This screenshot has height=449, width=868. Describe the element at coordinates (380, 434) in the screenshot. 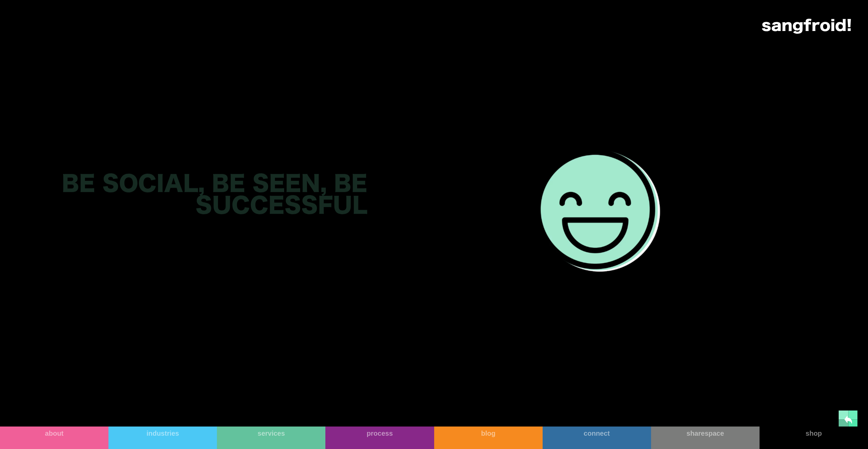

I see `div: process` at that location.